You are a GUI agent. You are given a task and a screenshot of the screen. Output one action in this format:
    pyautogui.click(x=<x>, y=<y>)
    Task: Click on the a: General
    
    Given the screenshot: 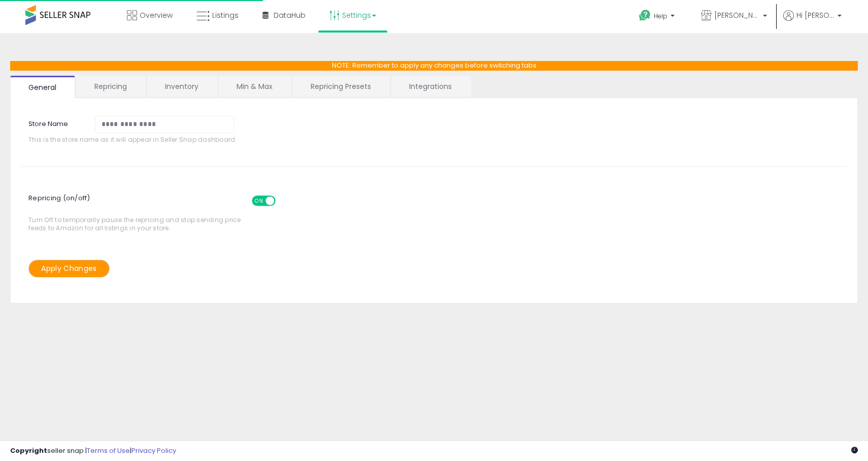 What is the action you would take?
    pyautogui.click(x=43, y=87)
    